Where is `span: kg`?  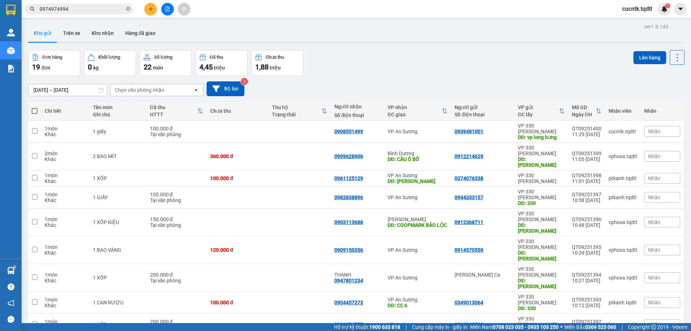 span: kg is located at coordinates (96, 68).